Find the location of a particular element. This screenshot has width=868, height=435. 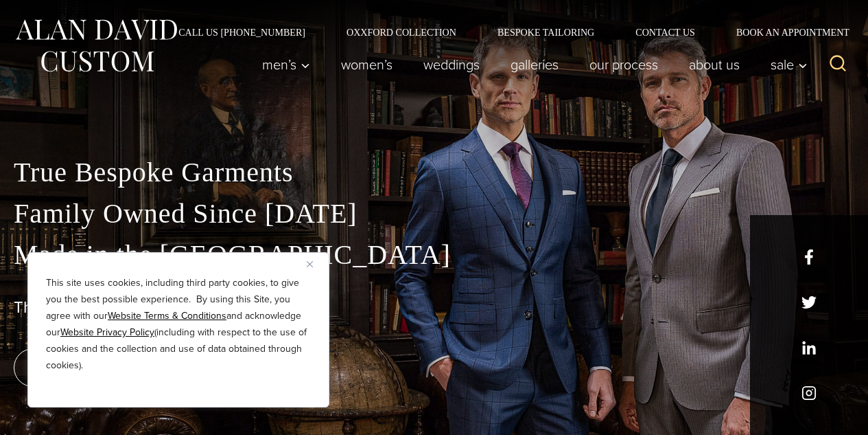

a: Galleries is located at coordinates (535, 65).